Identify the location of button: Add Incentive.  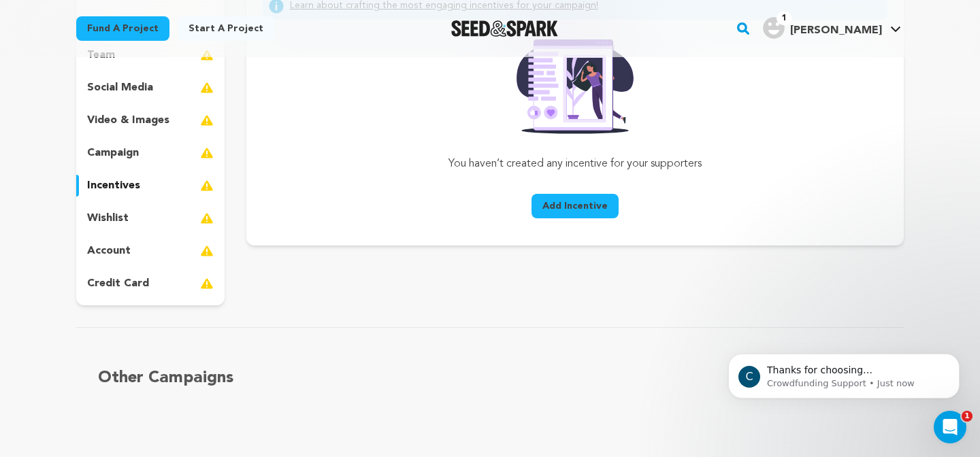
(575, 206).